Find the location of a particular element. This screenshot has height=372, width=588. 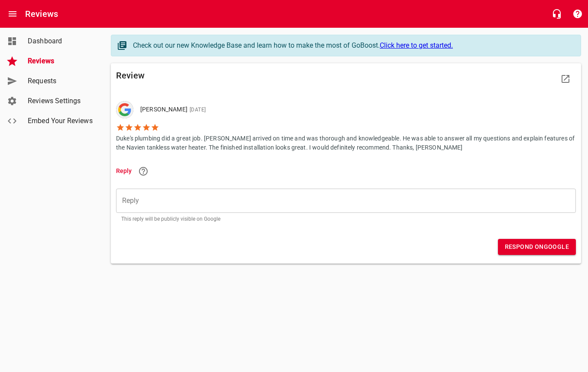

span: Reviews is located at coordinates (61, 61).